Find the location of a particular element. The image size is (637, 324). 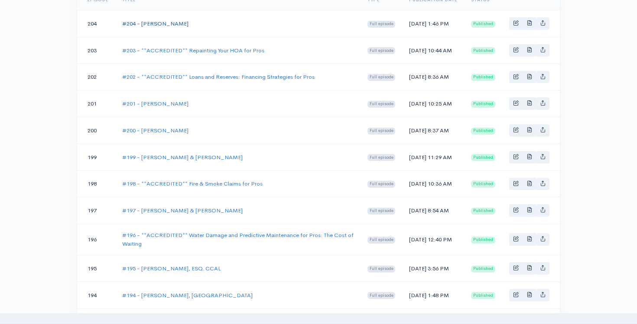

a: #198 - **ACCREDITED** Fire & Smoke Claims for Pros is located at coordinates (192, 184).